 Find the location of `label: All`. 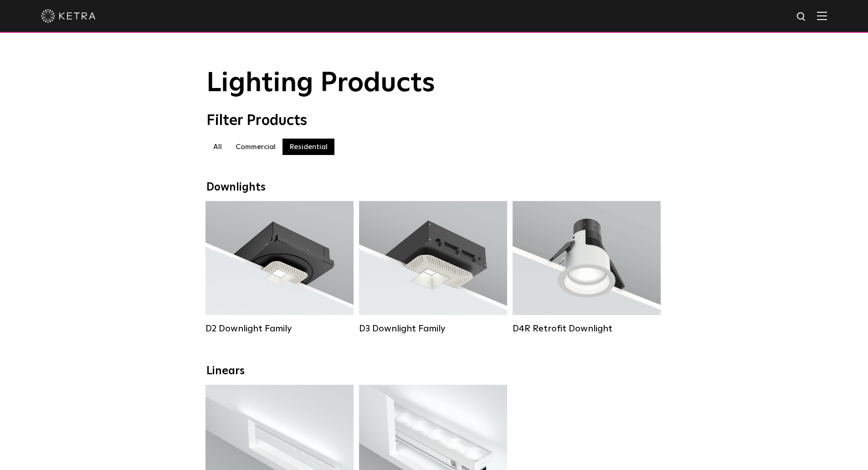

label: All is located at coordinates (217, 147).